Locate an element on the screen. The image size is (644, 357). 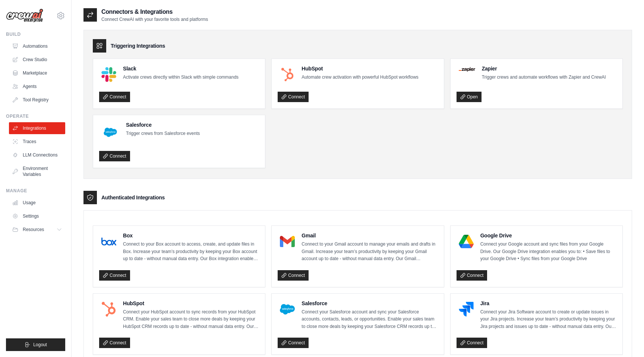
img: Gmail Logo is located at coordinates (287, 242).